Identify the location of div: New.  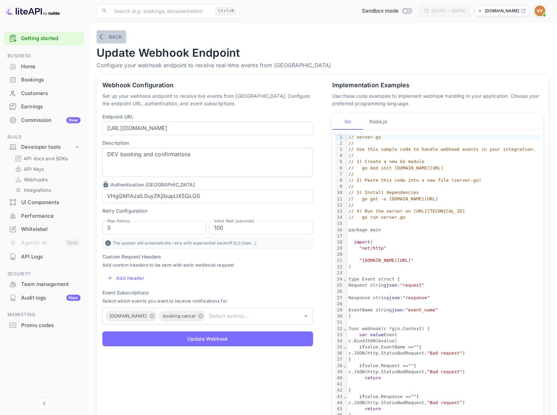
(73, 120).